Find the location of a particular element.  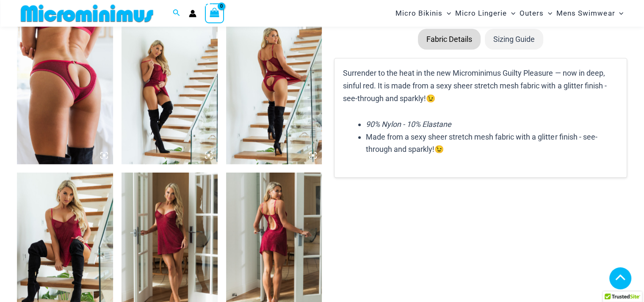

a: Search icon link is located at coordinates (177, 13).